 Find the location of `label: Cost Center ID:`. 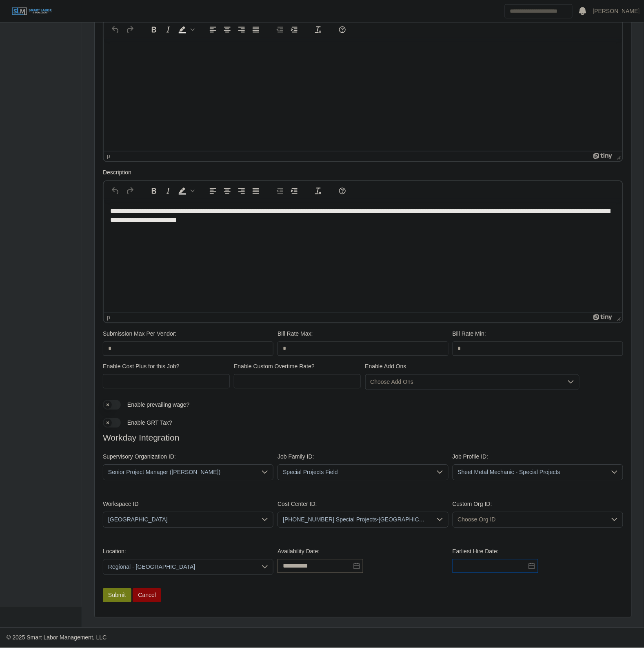

label: Cost Center ID: is located at coordinates (297, 504).